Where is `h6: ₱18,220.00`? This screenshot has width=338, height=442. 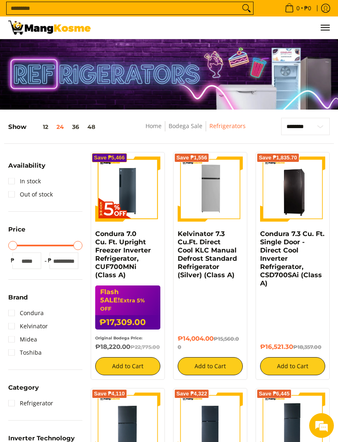 h6: ₱18,220.00 is located at coordinates (128, 347).